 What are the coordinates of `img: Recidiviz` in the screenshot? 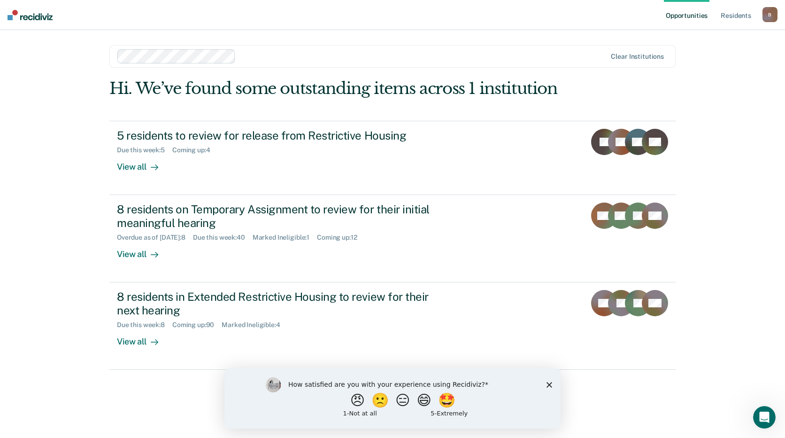 It's located at (30, 15).